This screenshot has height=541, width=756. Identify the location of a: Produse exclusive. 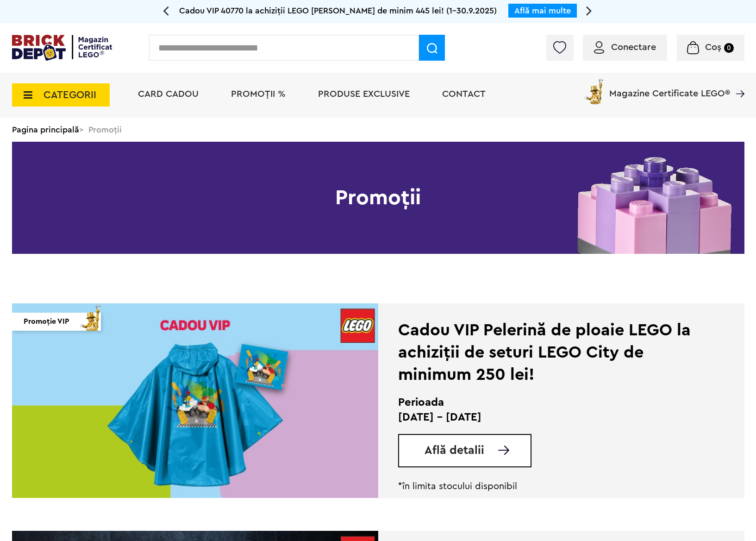
(364, 94).